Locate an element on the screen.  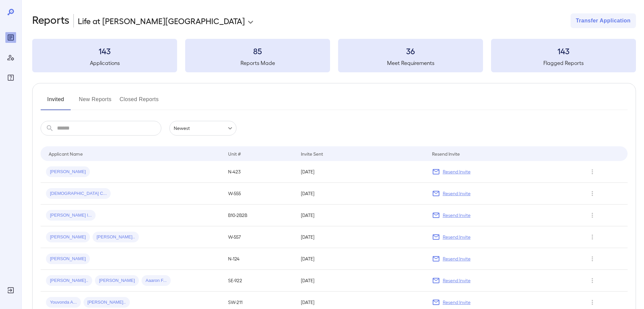
div: Reports is located at coordinates (11, 37).